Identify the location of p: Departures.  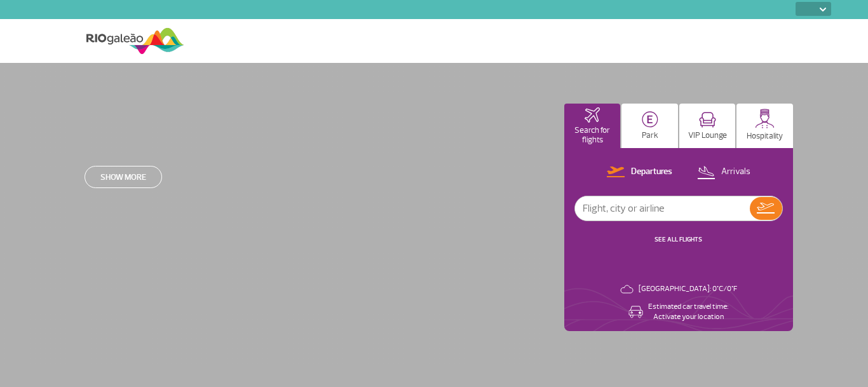
(651, 171).